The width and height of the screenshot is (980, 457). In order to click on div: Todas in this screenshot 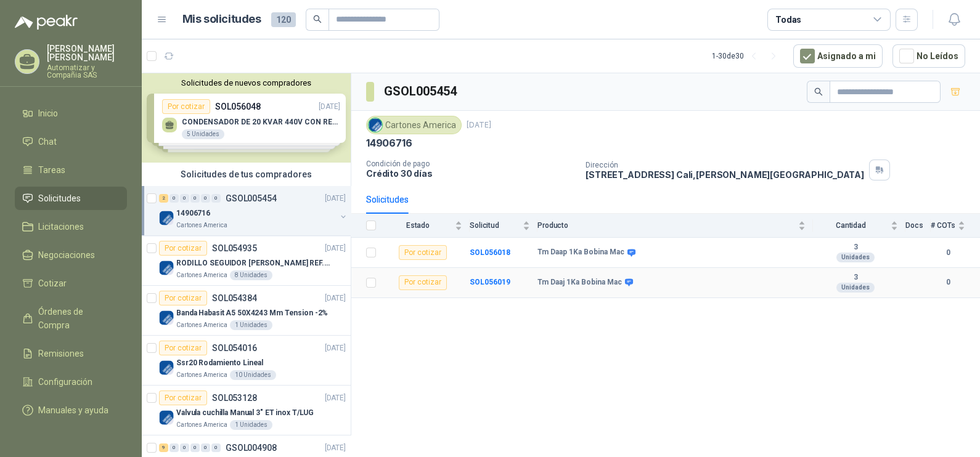, I will do `click(789, 19)`.